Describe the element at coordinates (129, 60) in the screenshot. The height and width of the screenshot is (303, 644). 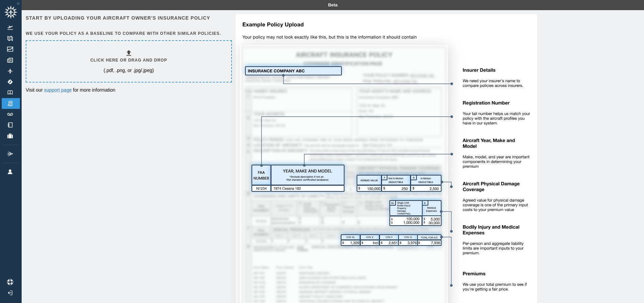
I see `h6: Click here or drag and drop` at that location.